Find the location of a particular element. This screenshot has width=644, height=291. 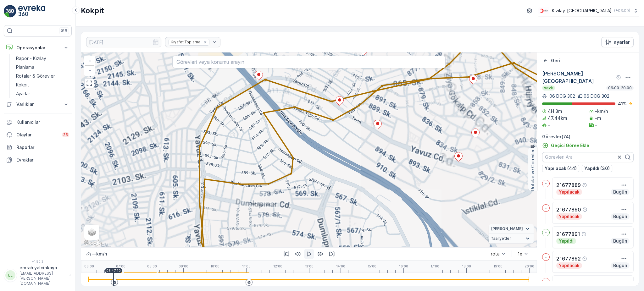

a: Planlama is located at coordinates (43, 67).